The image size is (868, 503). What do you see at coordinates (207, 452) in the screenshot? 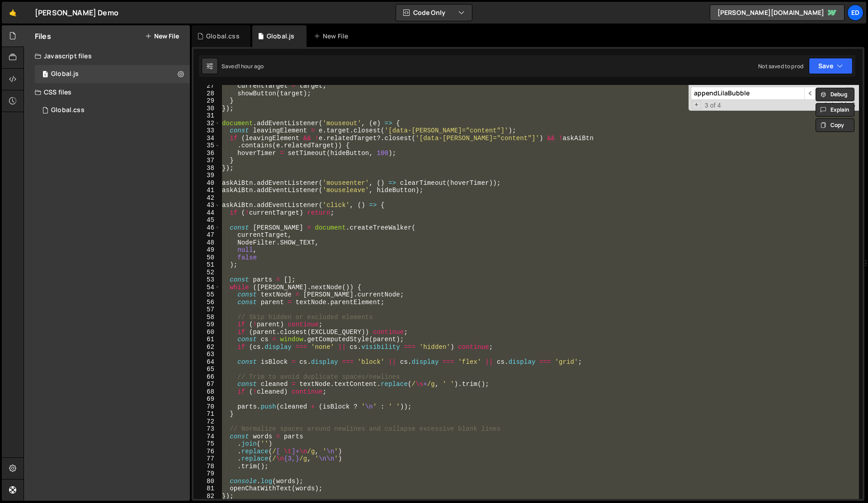
I see `div: 76` at bounding box center [207, 452].